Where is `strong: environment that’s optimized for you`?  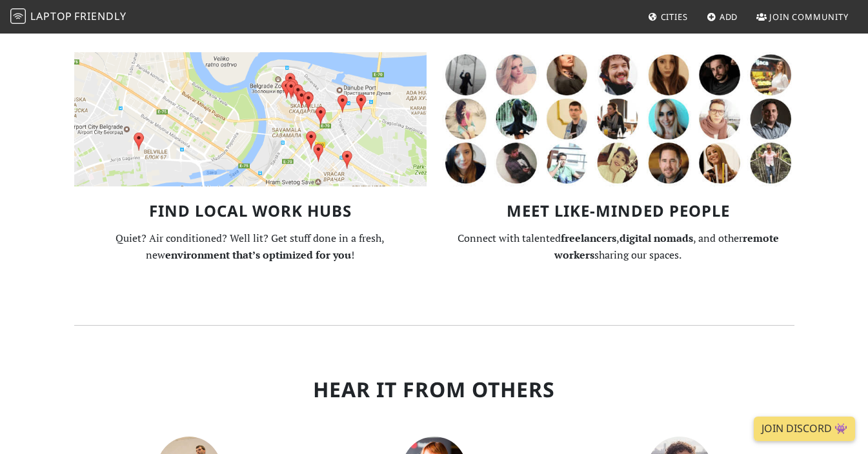
strong: environment that’s optimized for you is located at coordinates (258, 255).